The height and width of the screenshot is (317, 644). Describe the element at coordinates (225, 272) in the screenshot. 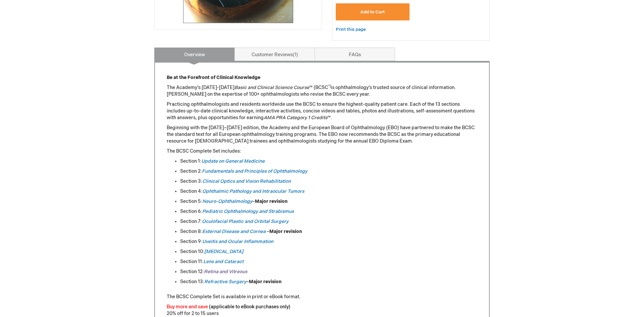

I see `a: Retina and Vitreous` at that location.